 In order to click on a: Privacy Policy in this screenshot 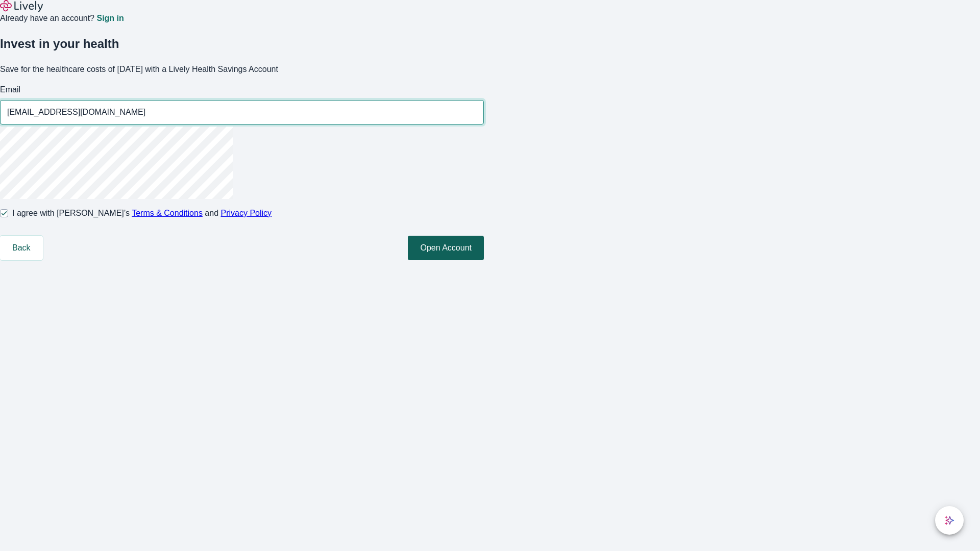, I will do `click(246, 213)`.